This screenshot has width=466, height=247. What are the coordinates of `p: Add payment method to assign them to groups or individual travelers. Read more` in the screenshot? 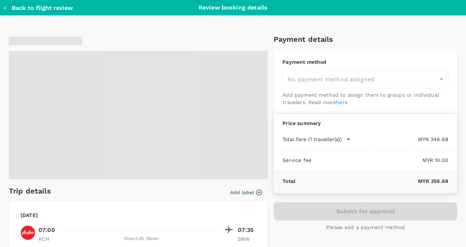 It's located at (365, 99).